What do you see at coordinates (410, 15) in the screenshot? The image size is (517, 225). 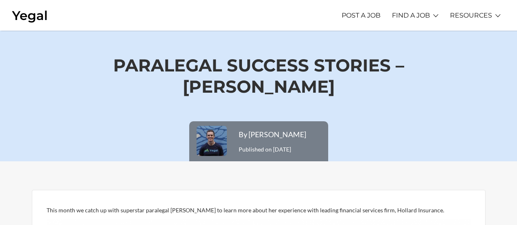 I see `a: FIND A JOB` at bounding box center [410, 15].